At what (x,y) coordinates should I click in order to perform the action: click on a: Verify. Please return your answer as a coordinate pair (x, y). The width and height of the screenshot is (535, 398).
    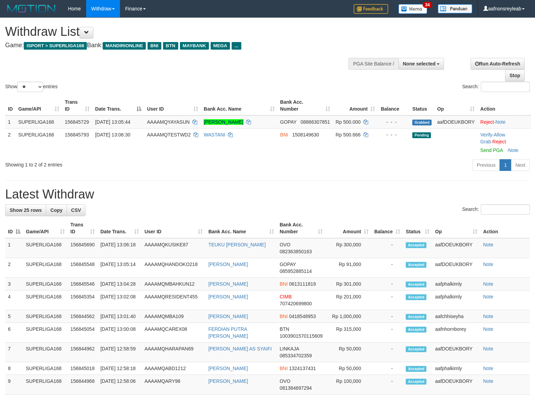
    Looking at the image, I should click on (486, 135).